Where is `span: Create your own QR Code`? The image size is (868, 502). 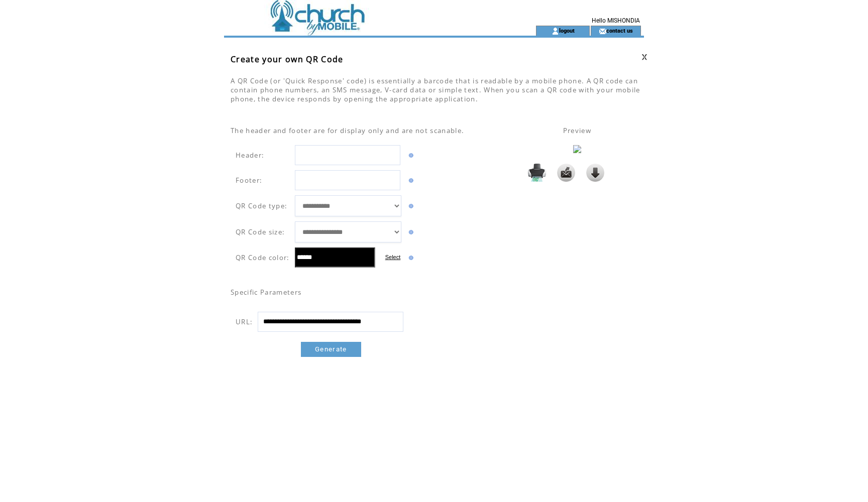 span: Create your own QR Code is located at coordinates (287, 60).